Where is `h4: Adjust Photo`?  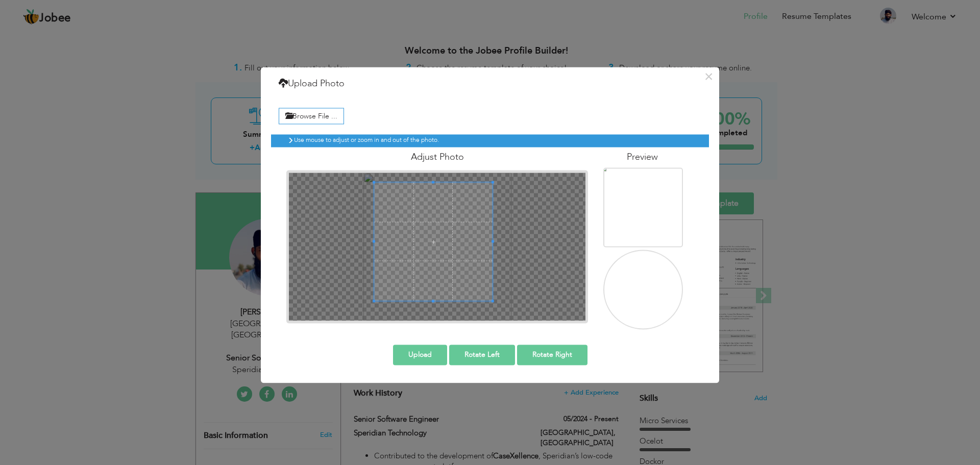
h4: Adjust Photo is located at coordinates (437, 157).